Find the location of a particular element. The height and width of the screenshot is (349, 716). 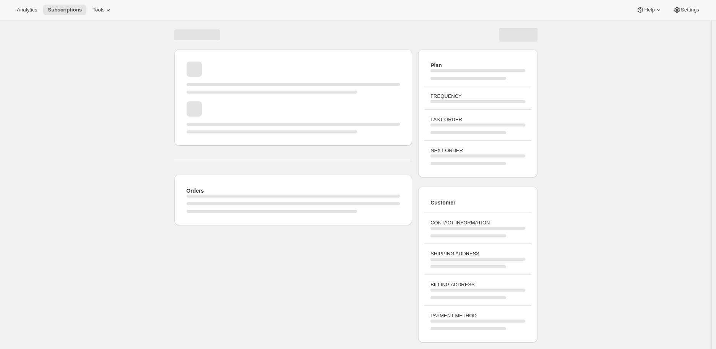

button: Subscriptions is located at coordinates (65, 10).